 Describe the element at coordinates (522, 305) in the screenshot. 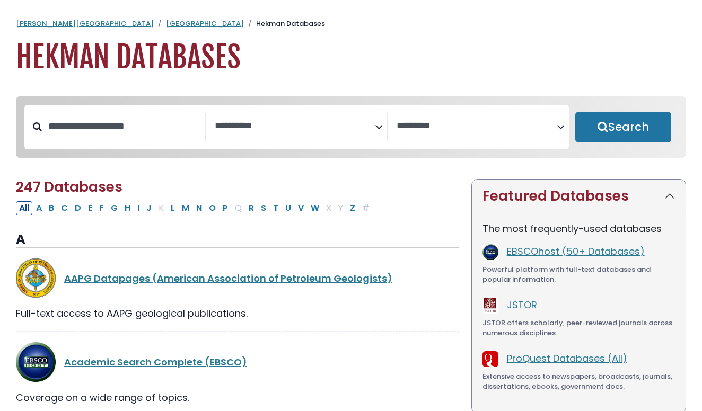

I see `a: JSTOR` at that location.